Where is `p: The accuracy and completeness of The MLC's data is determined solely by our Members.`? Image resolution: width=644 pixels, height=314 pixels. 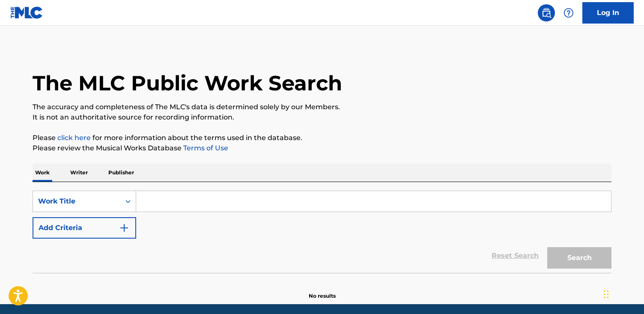 p: The accuracy and completeness of The MLC's data is determined solely by our Members. is located at coordinates (322, 107).